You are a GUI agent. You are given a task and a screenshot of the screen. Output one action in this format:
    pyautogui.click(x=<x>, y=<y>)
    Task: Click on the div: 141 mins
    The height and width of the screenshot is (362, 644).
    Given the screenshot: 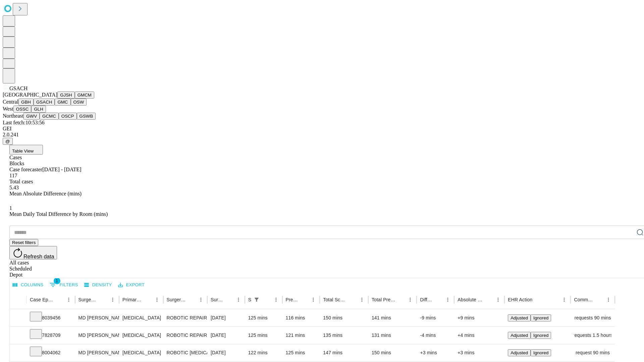 What is the action you would take?
    pyautogui.click(x=392, y=318)
    